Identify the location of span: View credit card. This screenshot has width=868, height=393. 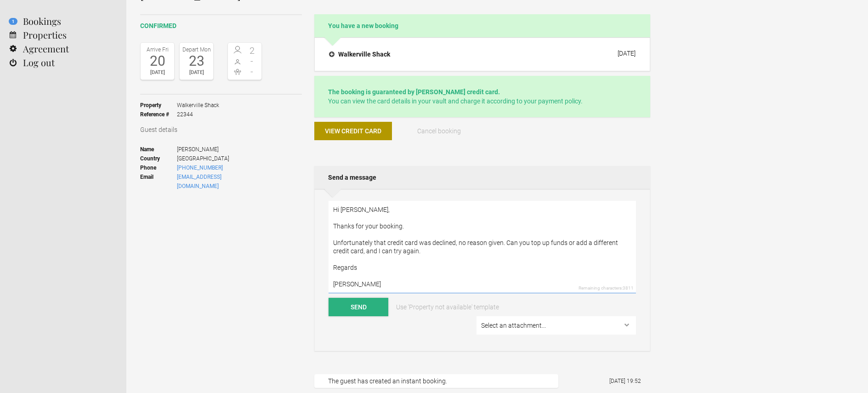
(353, 131).